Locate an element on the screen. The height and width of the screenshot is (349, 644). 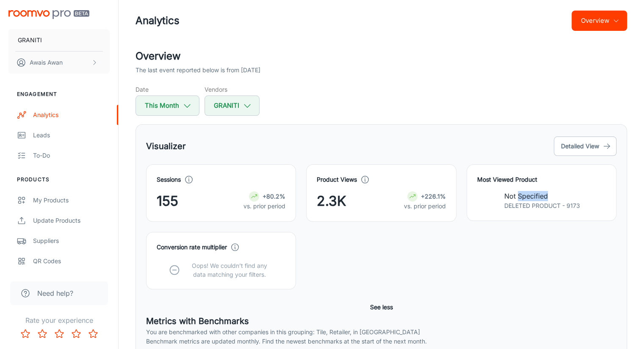
h1: Analytics is located at coordinates (157, 21).